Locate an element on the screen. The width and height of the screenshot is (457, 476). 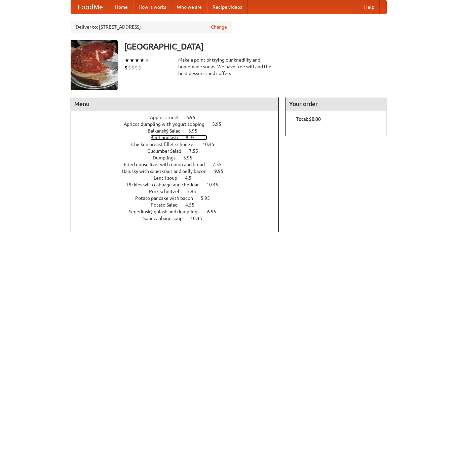
span: Cucumber Salad is located at coordinates (168, 151).